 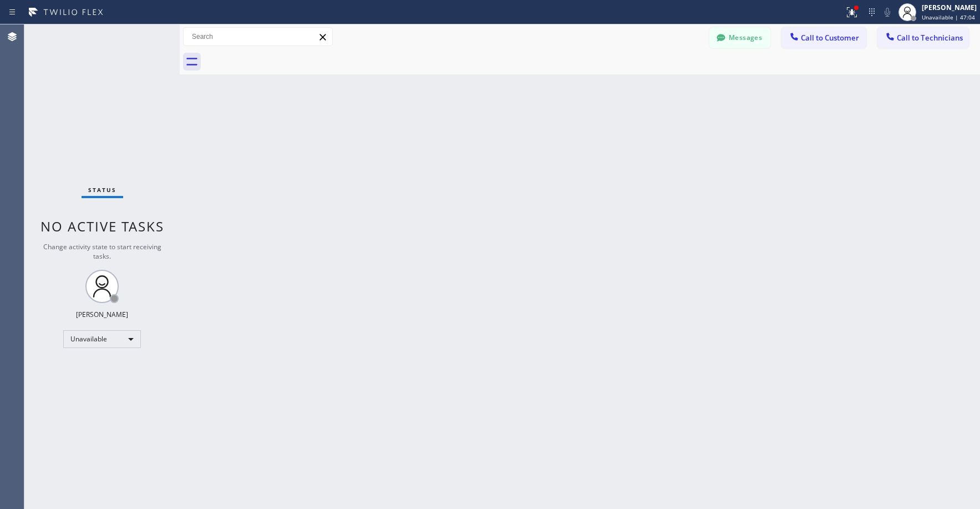 I want to click on span: Call to Customer, so click(x=830, y=38).